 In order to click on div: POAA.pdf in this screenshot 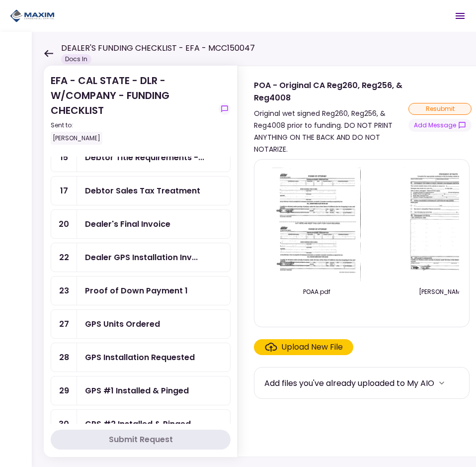, I will do `click(317, 292)`.